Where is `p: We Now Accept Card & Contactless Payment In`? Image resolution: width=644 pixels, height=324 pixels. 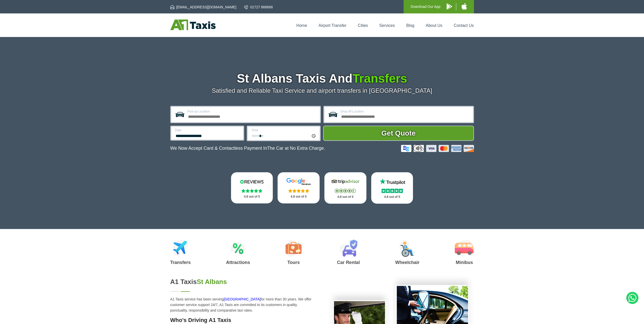 p: We Now Accept Card & Contactless Payment In is located at coordinates (248, 148).